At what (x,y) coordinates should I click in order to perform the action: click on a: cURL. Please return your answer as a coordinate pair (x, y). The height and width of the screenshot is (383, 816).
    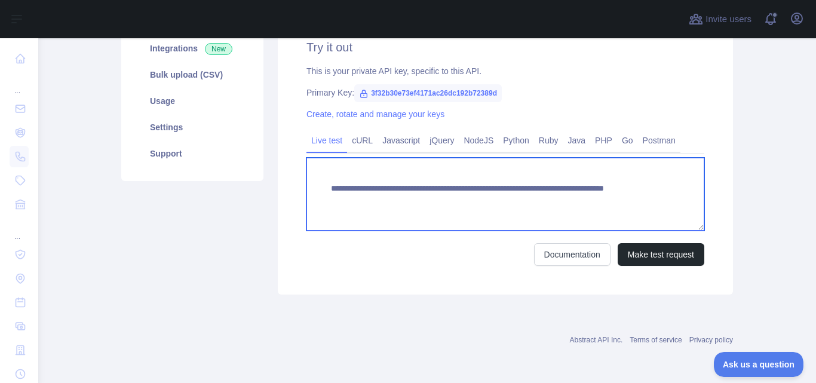
    Looking at the image, I should click on (362, 140).